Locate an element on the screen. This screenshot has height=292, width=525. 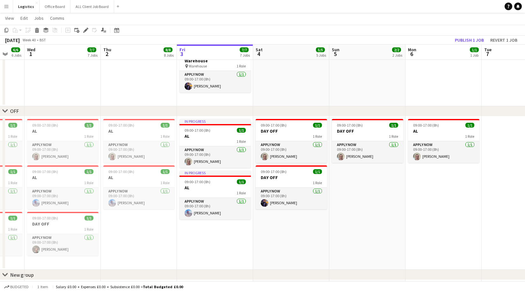
span: Tue is located at coordinates (487, 50).